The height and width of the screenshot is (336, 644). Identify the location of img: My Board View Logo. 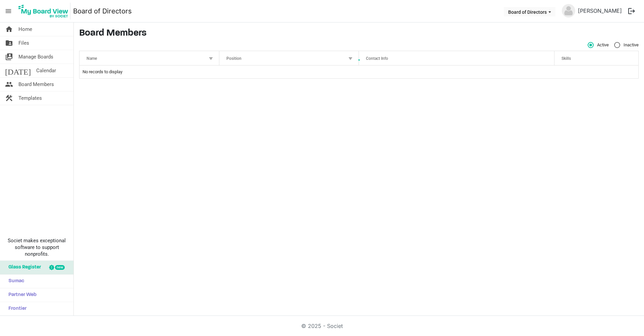
(43, 11).